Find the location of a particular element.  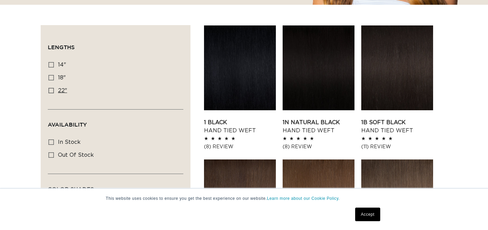

span: 22" is located at coordinates (62, 90).